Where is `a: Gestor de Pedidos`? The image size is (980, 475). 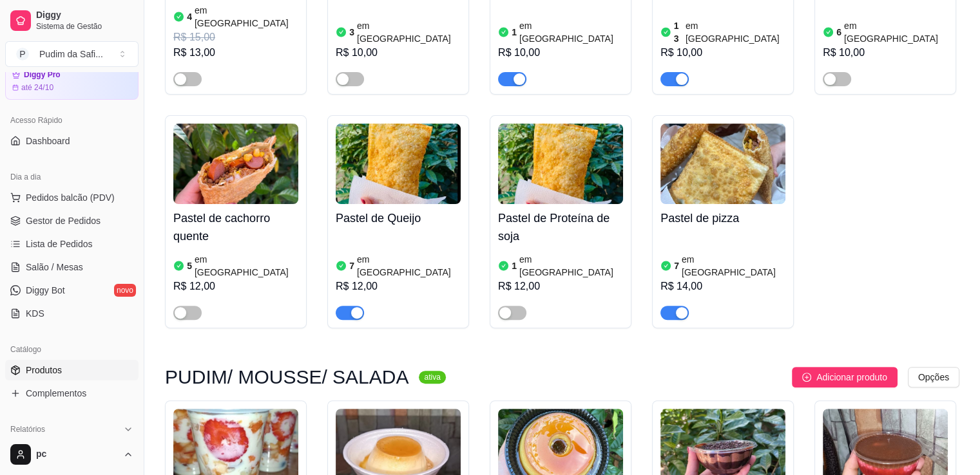
a: Gestor de Pedidos is located at coordinates (72, 221).